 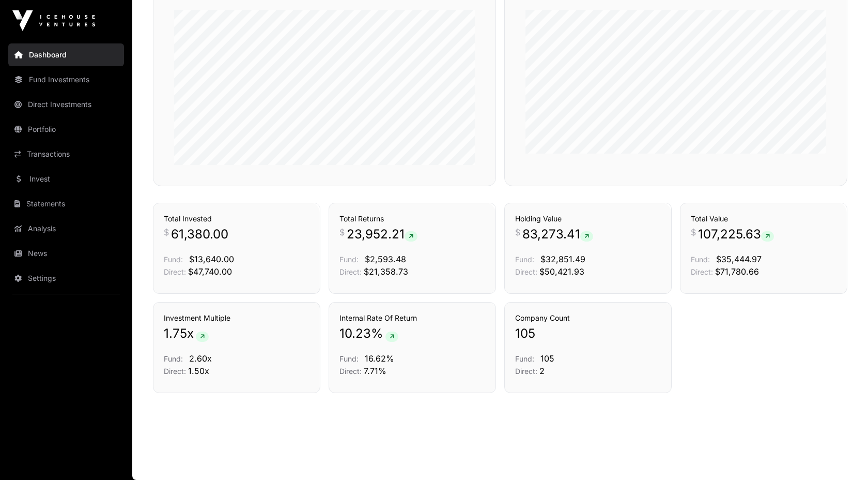 I want to click on span: $13,640.00, so click(x=211, y=259).